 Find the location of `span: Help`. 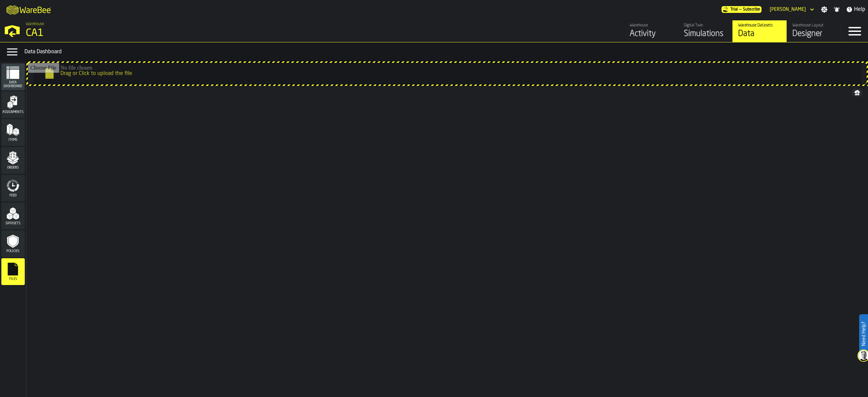

span: Help is located at coordinates (860, 10).